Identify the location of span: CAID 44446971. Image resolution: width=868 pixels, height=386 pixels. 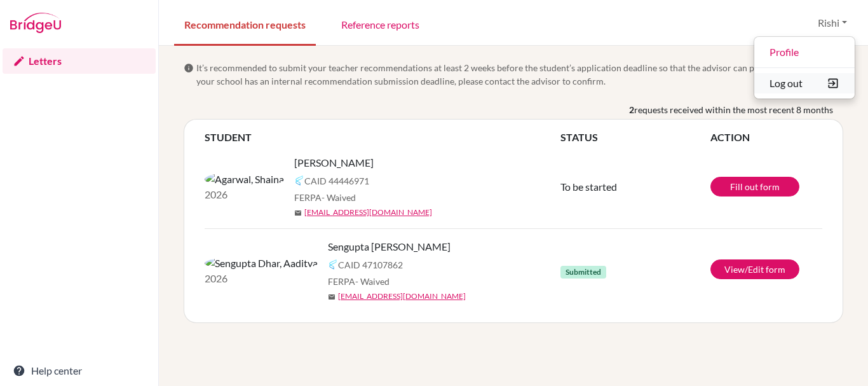
(337, 181).